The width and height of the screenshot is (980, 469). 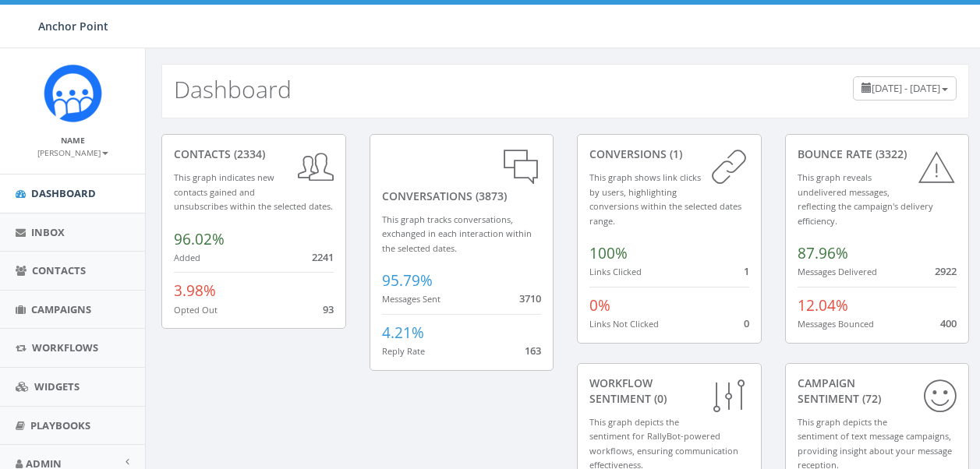 I want to click on small: Added, so click(x=187, y=257).